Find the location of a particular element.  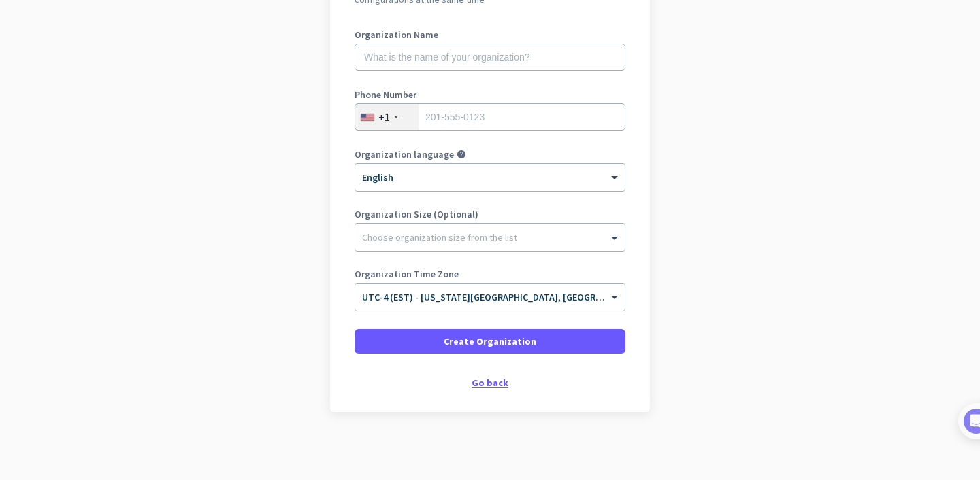

div: Go back is located at coordinates (490, 382).